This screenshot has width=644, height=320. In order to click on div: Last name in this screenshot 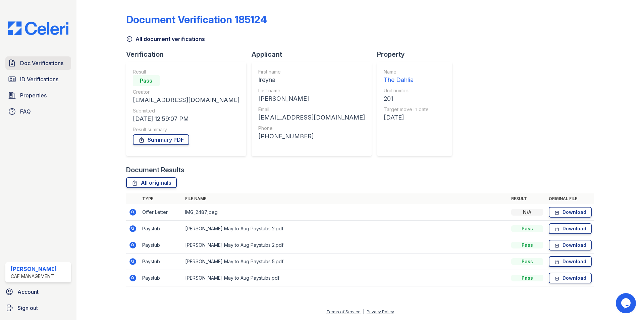, I will do `click(312, 90)`.